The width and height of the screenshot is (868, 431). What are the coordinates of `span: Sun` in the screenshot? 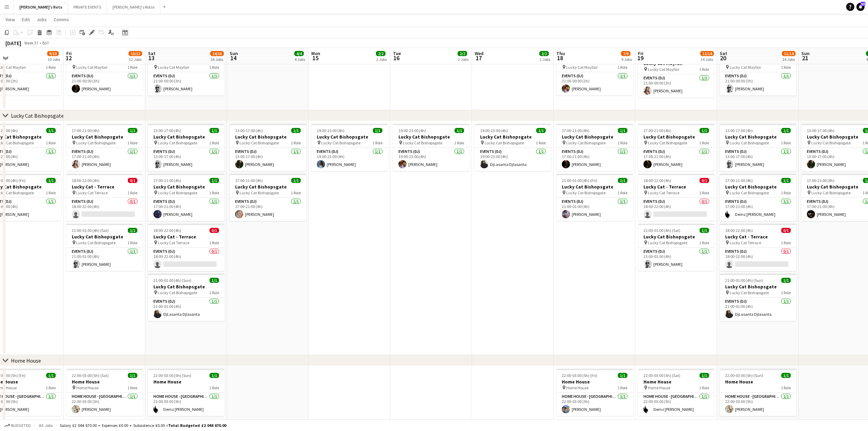 It's located at (233, 53).